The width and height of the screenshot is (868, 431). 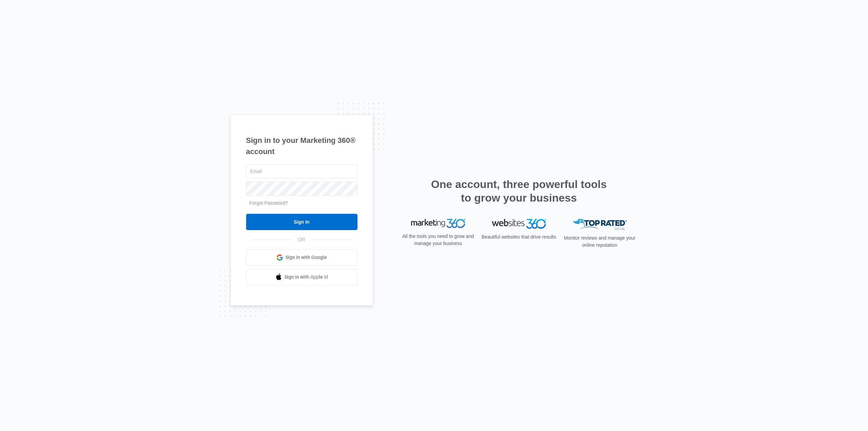 I want to click on span: Sign in with Apple Id, so click(x=306, y=277).